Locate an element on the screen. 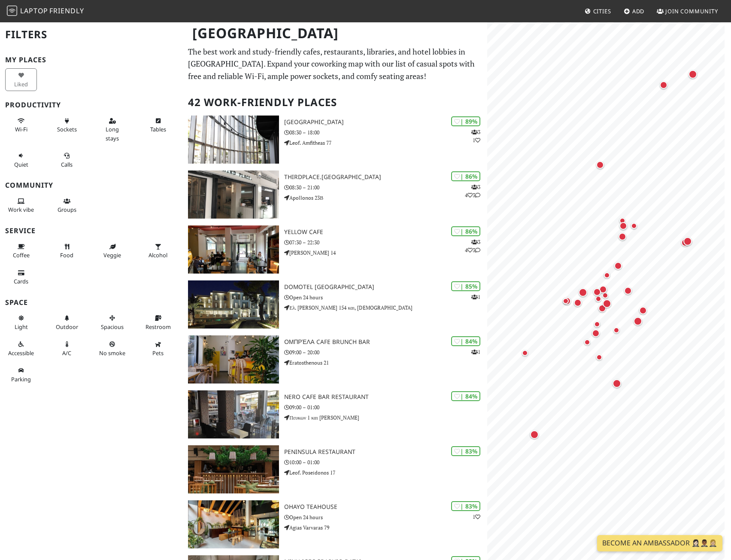 The height and width of the screenshot is (560, 731). a: Cities is located at coordinates (598, 11).